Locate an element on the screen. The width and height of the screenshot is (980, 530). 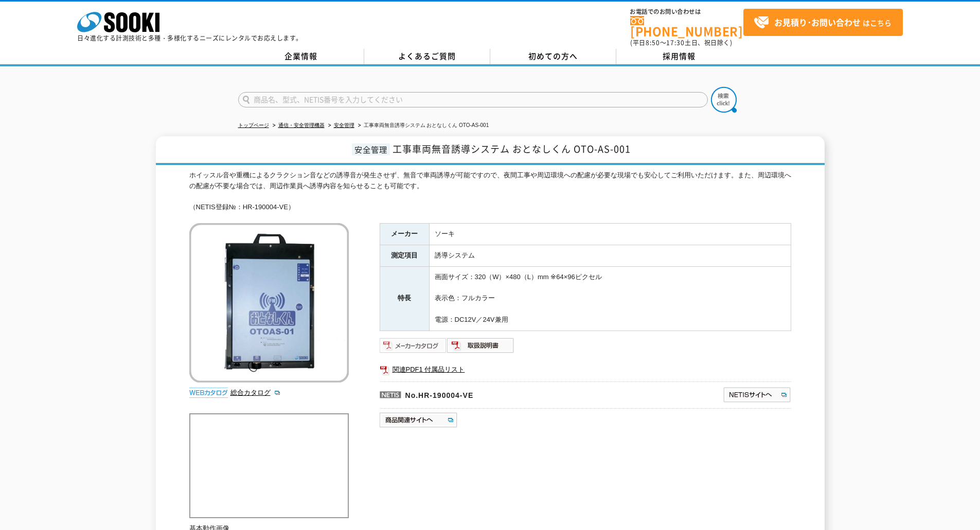
span: (平日 ～ 土日、祝日除く) is located at coordinates (681, 43).